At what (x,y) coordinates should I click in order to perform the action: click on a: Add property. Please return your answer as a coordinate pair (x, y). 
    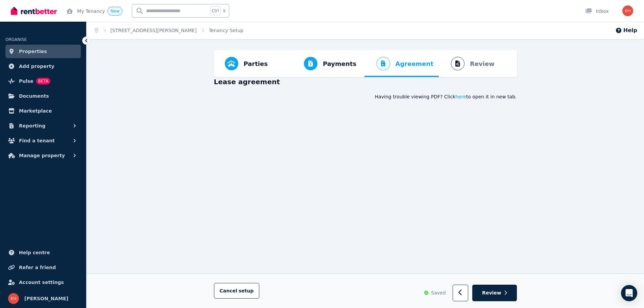
    Looking at the image, I should click on (43, 66).